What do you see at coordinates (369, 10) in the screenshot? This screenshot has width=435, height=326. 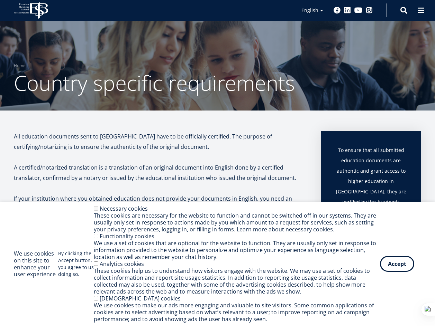 I see `a: Instagram` at bounding box center [369, 10].